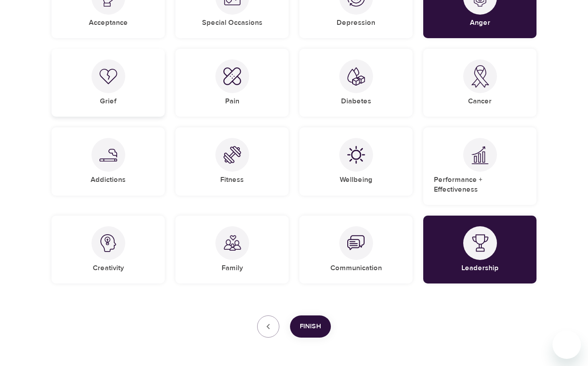 The height and width of the screenshot is (366, 588). I want to click on div: GriefGrief, so click(108, 83).